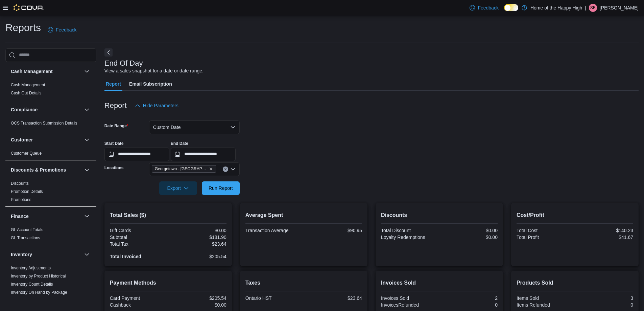  What do you see at coordinates (469, 298) in the screenshot?
I see `div: 2` at bounding box center [469, 298].